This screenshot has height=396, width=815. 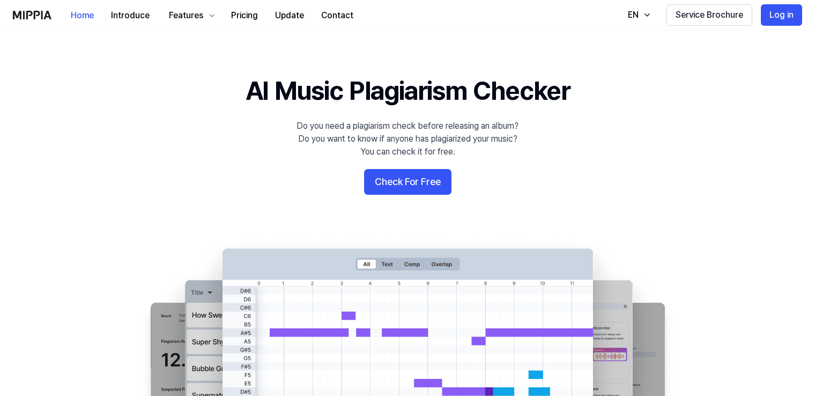 What do you see at coordinates (82, 16) in the screenshot?
I see `button: Home` at bounding box center [82, 16].